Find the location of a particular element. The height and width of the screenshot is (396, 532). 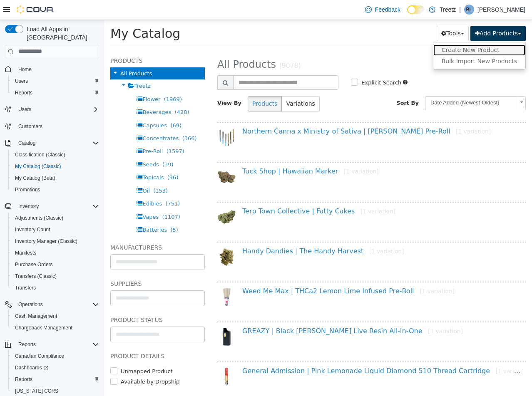

h5: Product Status is located at coordinates (53, 300).